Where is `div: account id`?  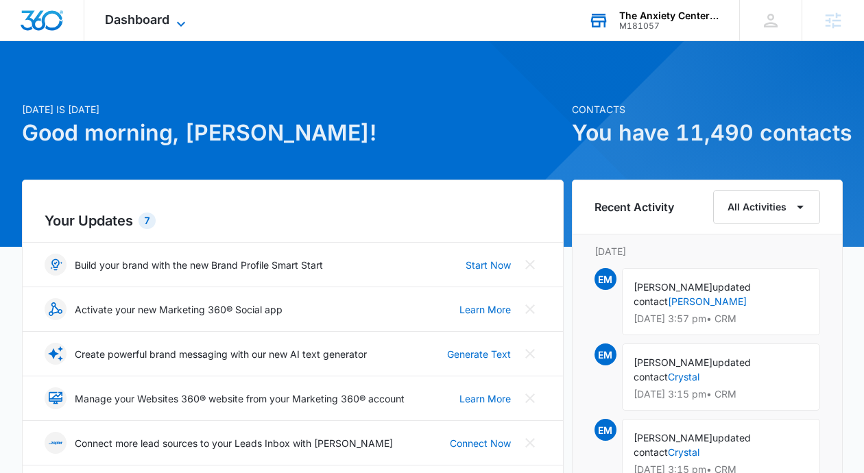 div: account id is located at coordinates (669, 26).